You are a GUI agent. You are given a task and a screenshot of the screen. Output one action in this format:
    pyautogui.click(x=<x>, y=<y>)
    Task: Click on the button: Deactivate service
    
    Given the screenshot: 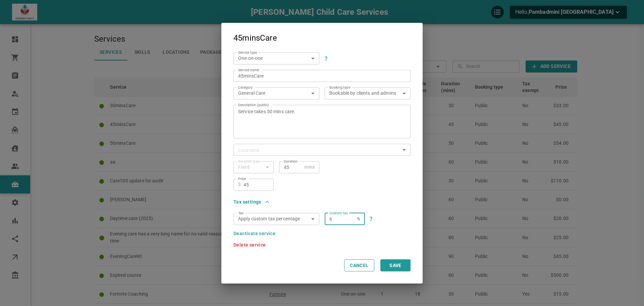 What is the action you would take?
    pyautogui.click(x=254, y=233)
    